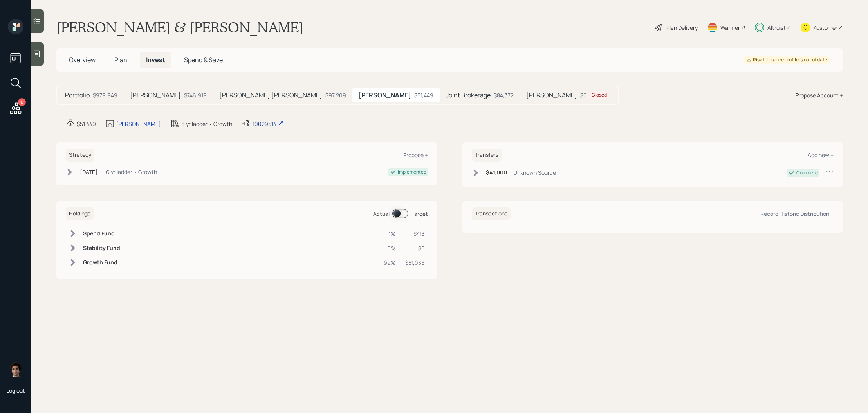  Describe the element at coordinates (730, 27) in the screenshot. I see `div: Warmer` at that location.